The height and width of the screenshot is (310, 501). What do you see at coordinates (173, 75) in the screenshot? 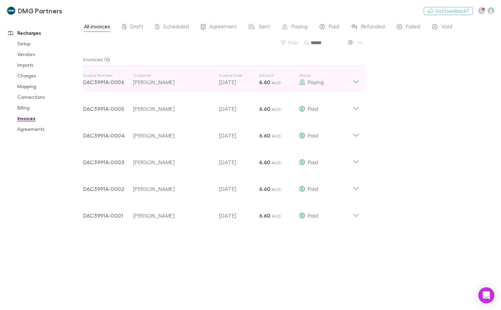
I see `p: Customer` at bounding box center [173, 75].